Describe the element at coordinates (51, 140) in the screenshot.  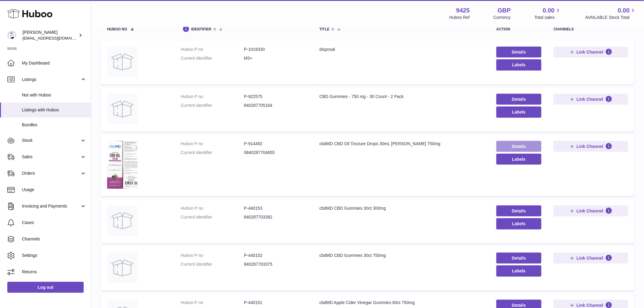
I see `span: Stock` at that location.